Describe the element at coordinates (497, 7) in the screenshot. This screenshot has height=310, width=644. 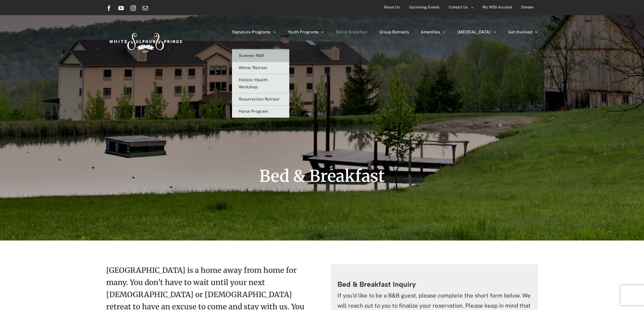
I see `span: My WSS Account` at that location.